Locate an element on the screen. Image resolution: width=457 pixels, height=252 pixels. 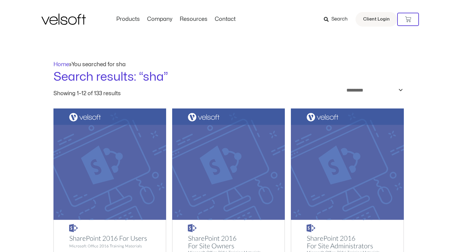
p: Showing 1–12 of 133 results is located at coordinates (87, 94).